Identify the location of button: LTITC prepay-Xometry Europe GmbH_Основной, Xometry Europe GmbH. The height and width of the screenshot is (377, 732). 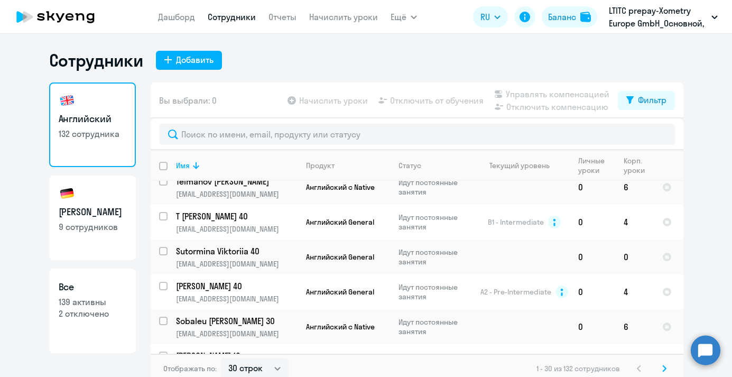
(663, 17).